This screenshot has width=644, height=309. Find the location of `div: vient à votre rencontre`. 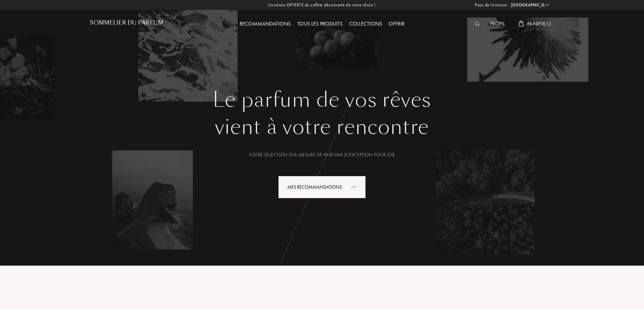

div: vient à votre rencontre is located at coordinates (322, 127).